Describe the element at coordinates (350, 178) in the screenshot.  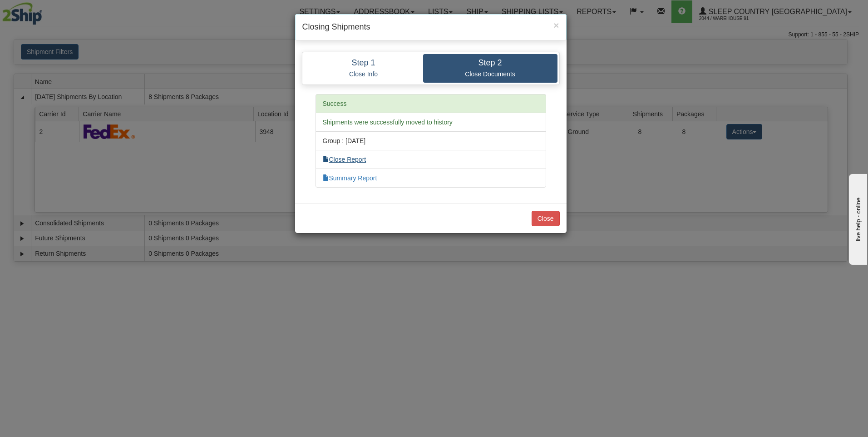
I see `a: Summary Report` at that location.